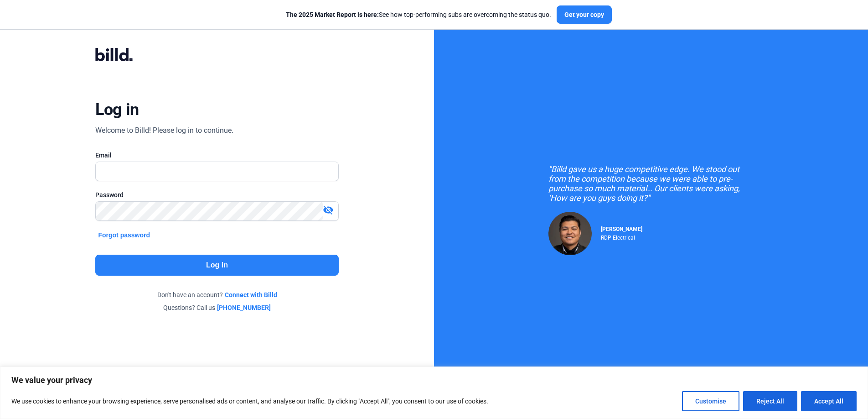 The height and width of the screenshot is (419, 868). What do you see at coordinates (333, 14) in the screenshot?
I see `span: The 2025 Market Report is here:` at bounding box center [333, 14].